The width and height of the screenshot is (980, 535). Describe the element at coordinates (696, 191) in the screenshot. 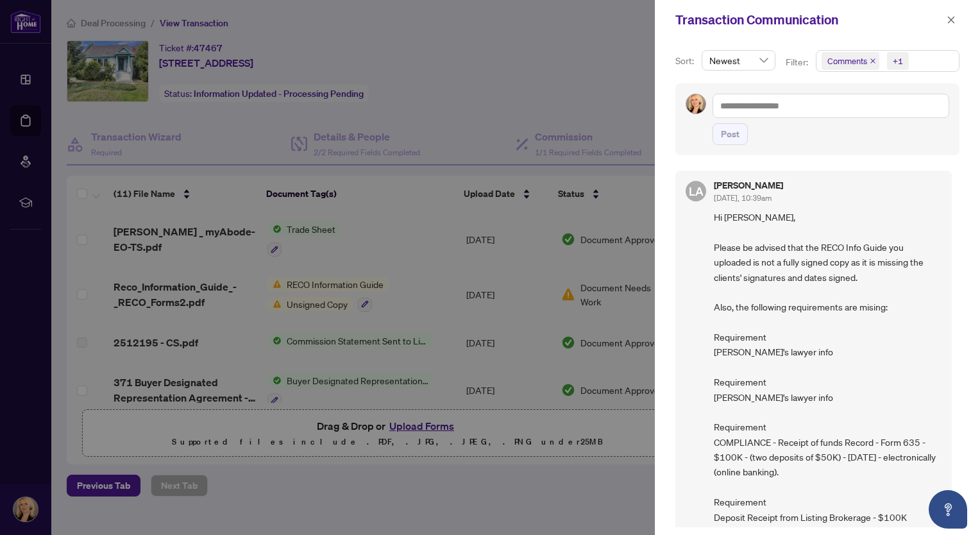

I see `span: LA` at that location.